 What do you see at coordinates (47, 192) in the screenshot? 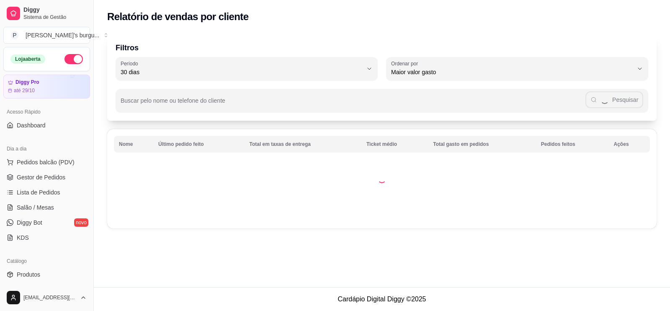
I see `a: Lista de Pedidos` at bounding box center [47, 192].